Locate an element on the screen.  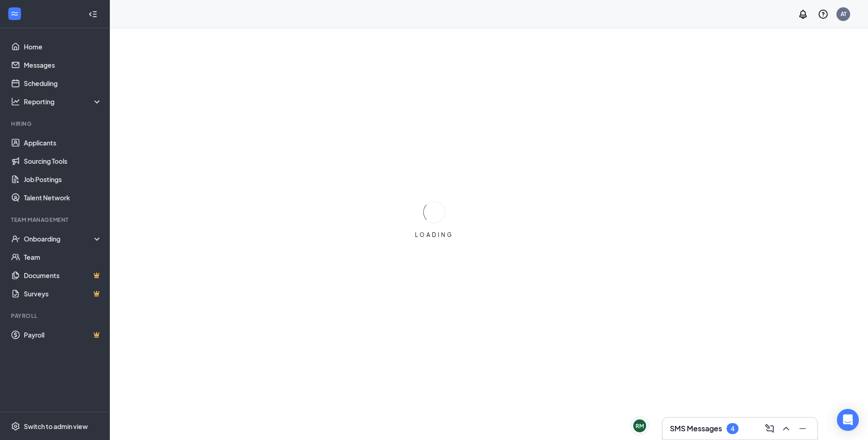
a: Home is located at coordinates (63, 47).